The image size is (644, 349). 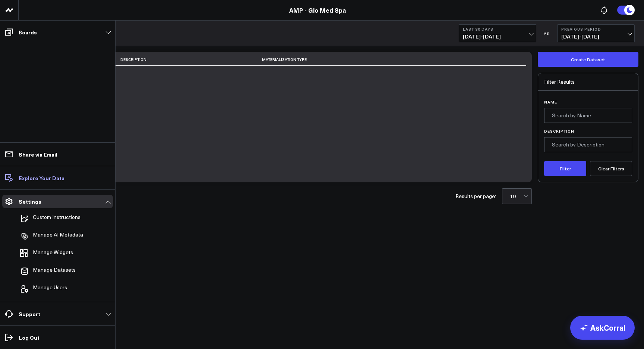 What do you see at coordinates (42, 289) in the screenshot?
I see `button: Manage Users` at bounding box center [42, 289].